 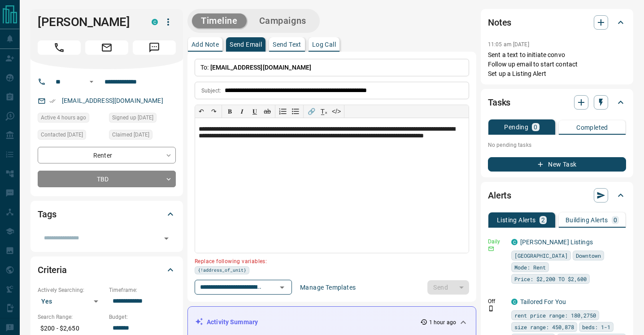 I want to click on button: 𝑰, so click(x=242, y=112).